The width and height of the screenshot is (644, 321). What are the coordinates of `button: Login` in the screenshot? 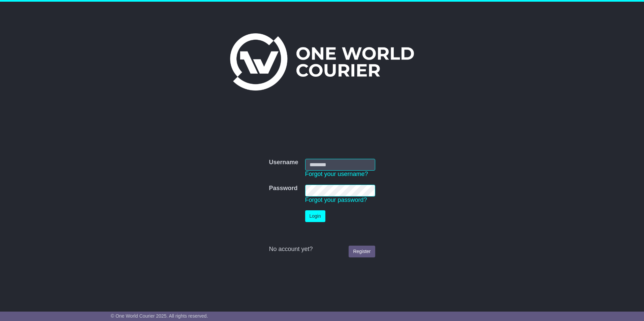 It's located at (315, 216).